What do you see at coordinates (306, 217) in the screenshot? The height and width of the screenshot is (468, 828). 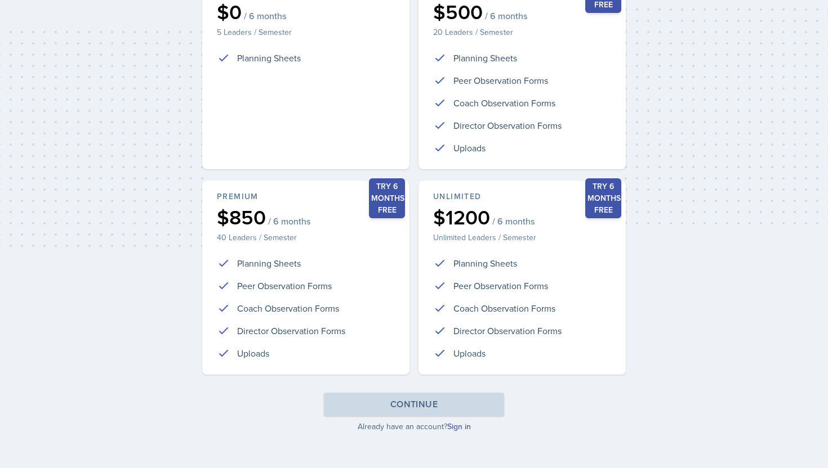 I see `div: $850` at bounding box center [306, 217].